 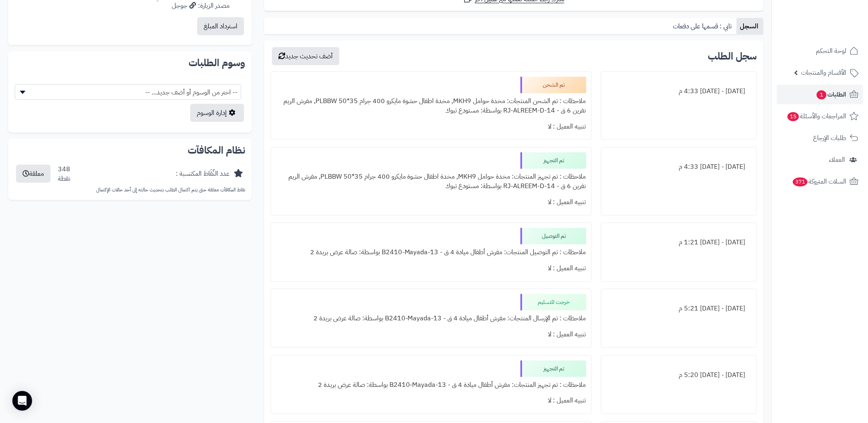 I want to click on h3: سجل الطلب, so click(x=732, y=56).